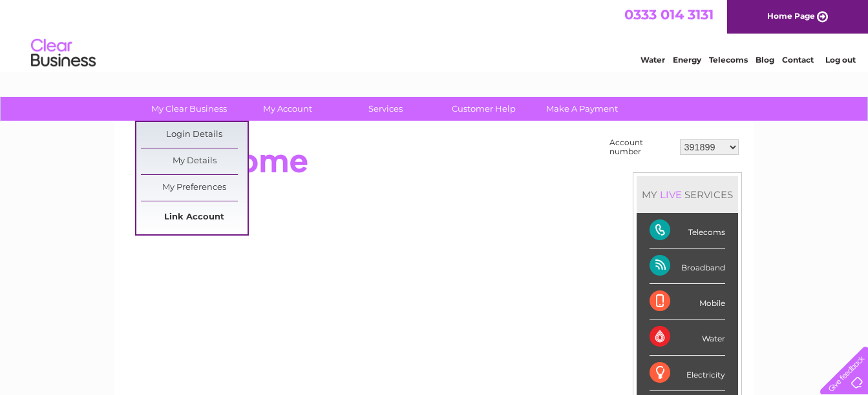 This screenshot has width=868, height=395. What do you see at coordinates (687, 231) in the screenshot?
I see `div: Telecoms` at bounding box center [687, 231].